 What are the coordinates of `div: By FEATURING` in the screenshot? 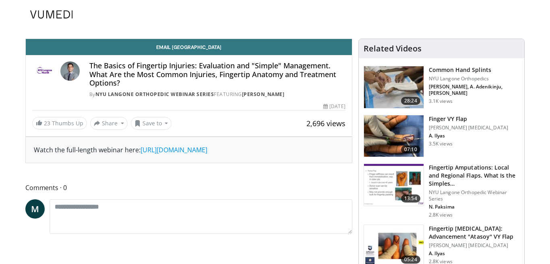 It's located at (217, 95).